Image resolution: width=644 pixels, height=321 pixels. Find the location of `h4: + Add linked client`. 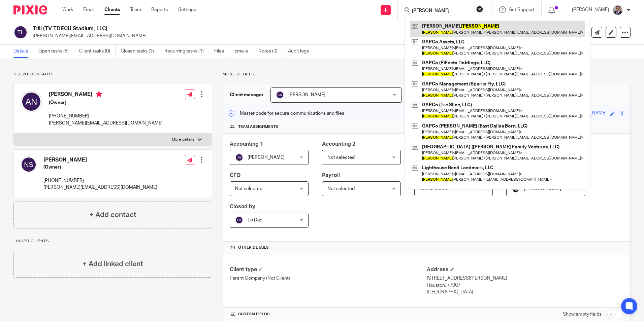

h4: + Add linked client is located at coordinates (113, 264).